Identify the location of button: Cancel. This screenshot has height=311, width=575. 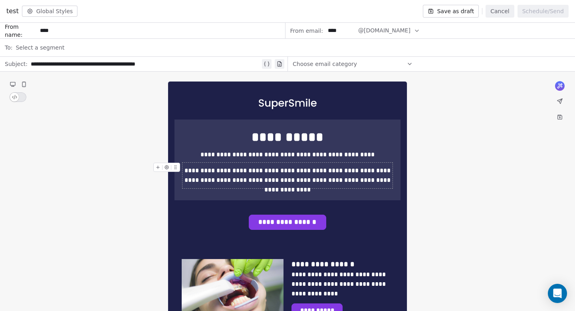
(500, 11).